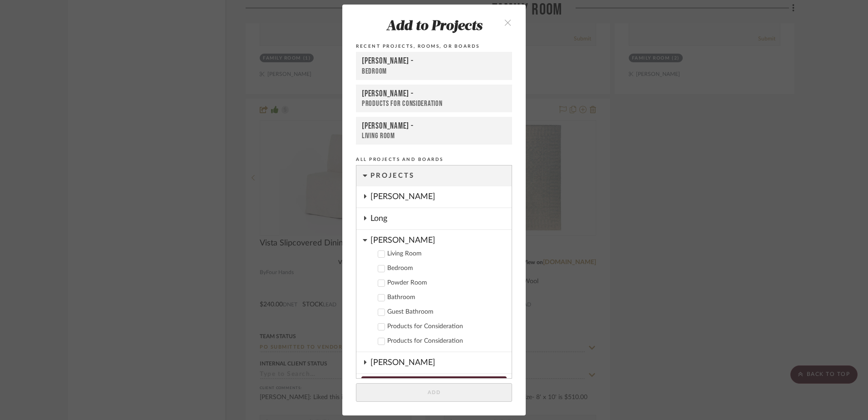 The image size is (868, 420). What do you see at coordinates (446, 312) in the screenshot?
I see `div: Guest Bathroom` at bounding box center [446, 312].